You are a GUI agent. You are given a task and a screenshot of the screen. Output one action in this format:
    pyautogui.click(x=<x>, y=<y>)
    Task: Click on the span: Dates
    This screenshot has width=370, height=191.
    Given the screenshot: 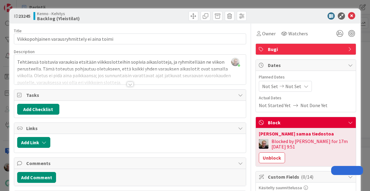 What is the action you would take?
    pyautogui.click(x=306, y=65)
    